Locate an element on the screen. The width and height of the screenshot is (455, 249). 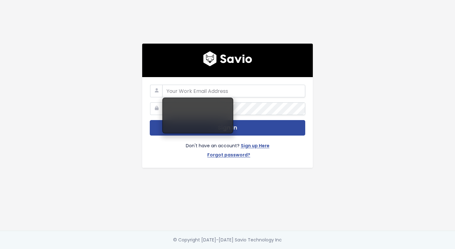
img: logo600x187.a314fd40982d.png is located at coordinates (227, 59).